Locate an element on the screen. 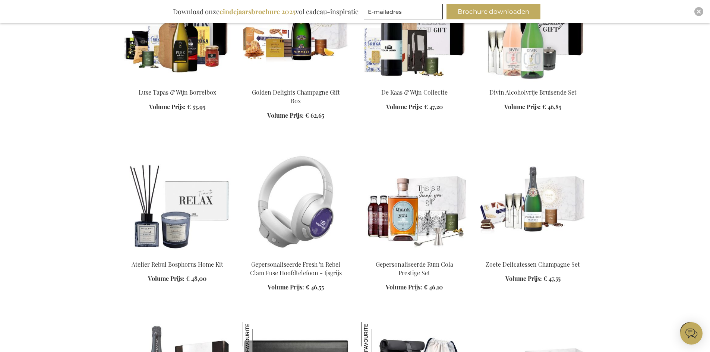  img: Personalised Rum Cola Prestige Set is located at coordinates (414, 202).